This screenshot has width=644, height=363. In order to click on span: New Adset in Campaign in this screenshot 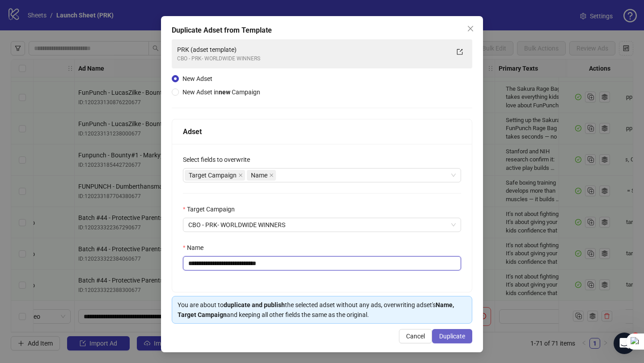, I will do `click(221, 92)`.